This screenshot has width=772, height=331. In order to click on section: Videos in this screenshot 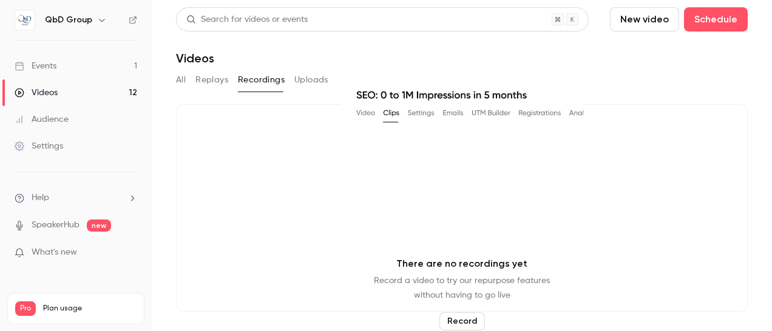, I will do `click(462, 166)`.